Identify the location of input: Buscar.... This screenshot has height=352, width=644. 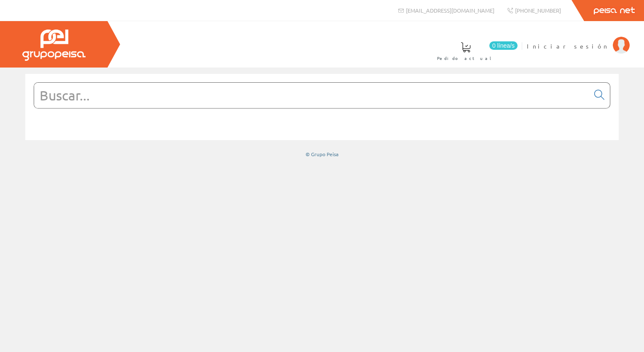
(311, 96).